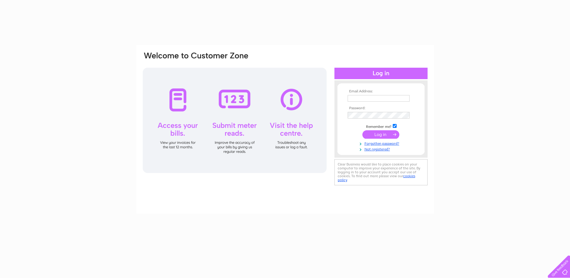 This screenshot has height=278, width=570. What do you see at coordinates (381, 108) in the screenshot?
I see `th: Password:` at bounding box center [381, 108].